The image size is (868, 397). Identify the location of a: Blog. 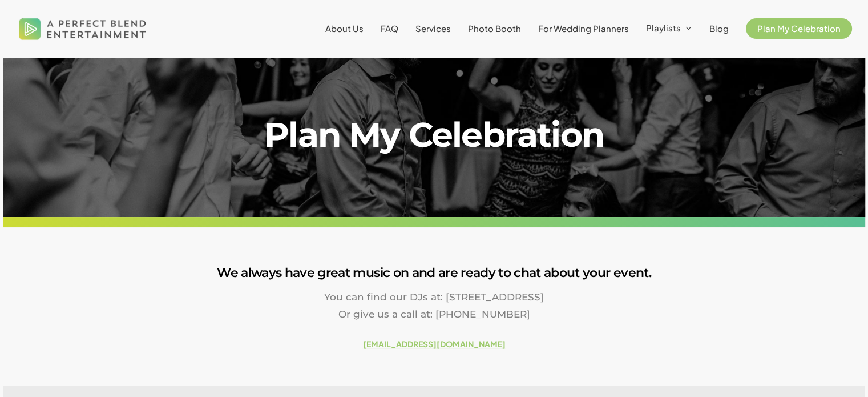
(719, 29).